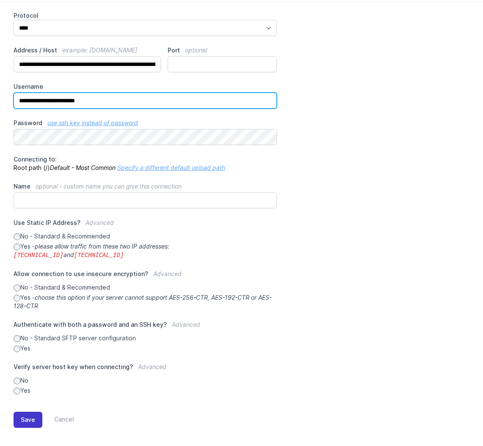 The width and height of the screenshot is (483, 446). I want to click on i: Default - Most Common, so click(83, 168).